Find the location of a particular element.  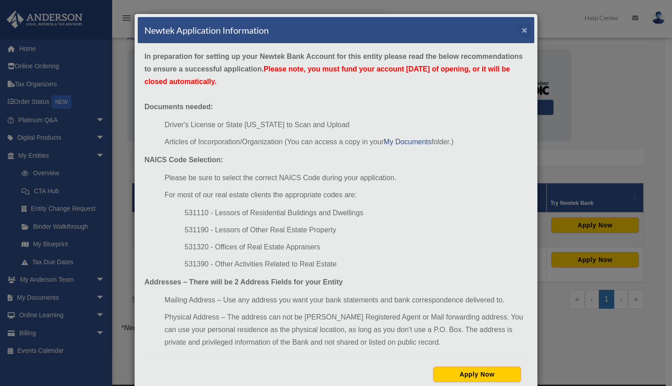

li: 531190 - Lessors of Other Real Estate Property is located at coordinates (356, 230).